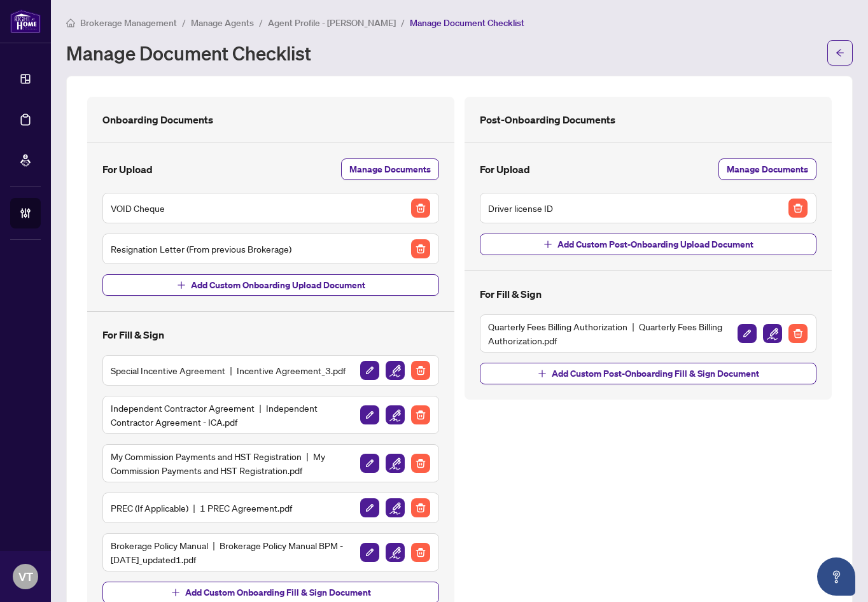 The height and width of the screenshot is (602, 868). I want to click on button: Add Custom Post-Onboarding Fill & Sign Document, so click(648, 373).